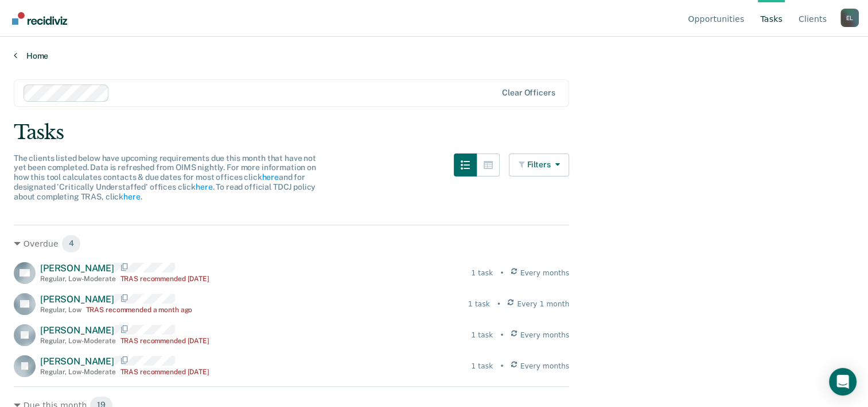 The height and width of the screenshot is (407, 868). Describe the element at coordinates (165, 177) in the screenshot. I see `span: The clients listed below have upcoming requirements due this month that have not yet been complet...` at that location.